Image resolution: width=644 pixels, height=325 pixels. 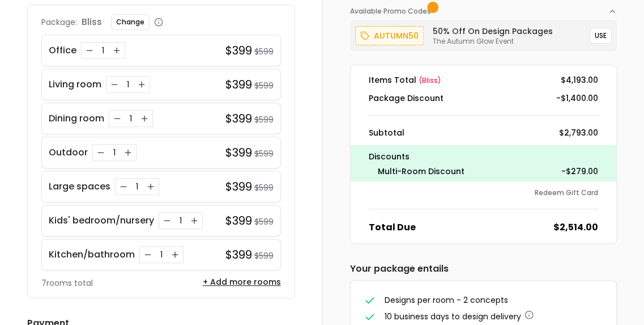 I want to click on p: Office, so click(x=62, y=50).